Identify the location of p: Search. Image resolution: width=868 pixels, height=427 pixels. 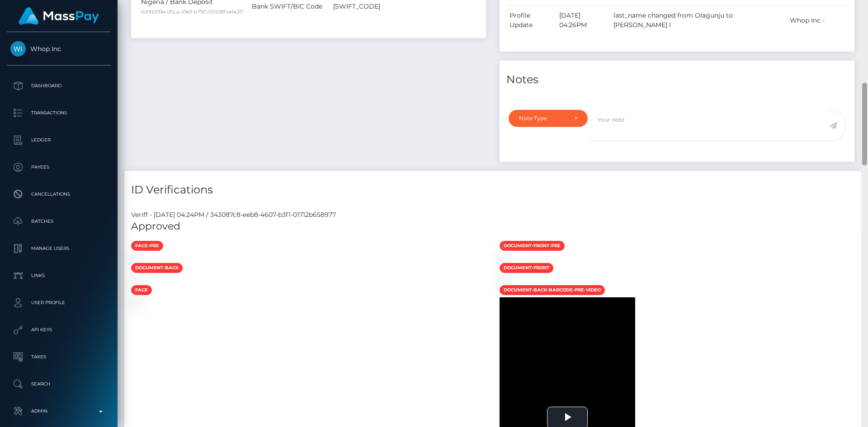
(59, 384).